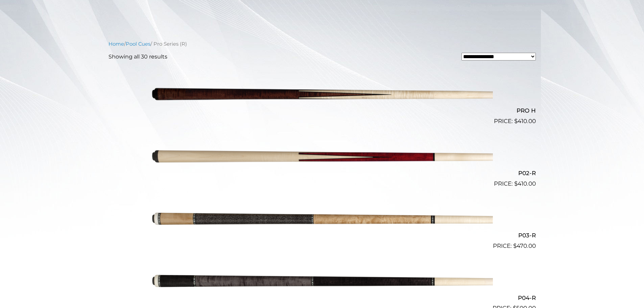  I want to click on a: Pool Cues, so click(138, 44).